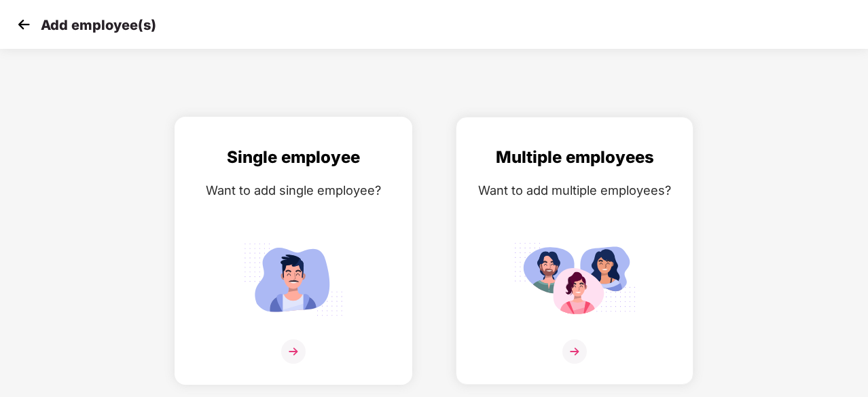 This screenshot has height=397, width=868. I want to click on p: Add employee(s), so click(98, 26).